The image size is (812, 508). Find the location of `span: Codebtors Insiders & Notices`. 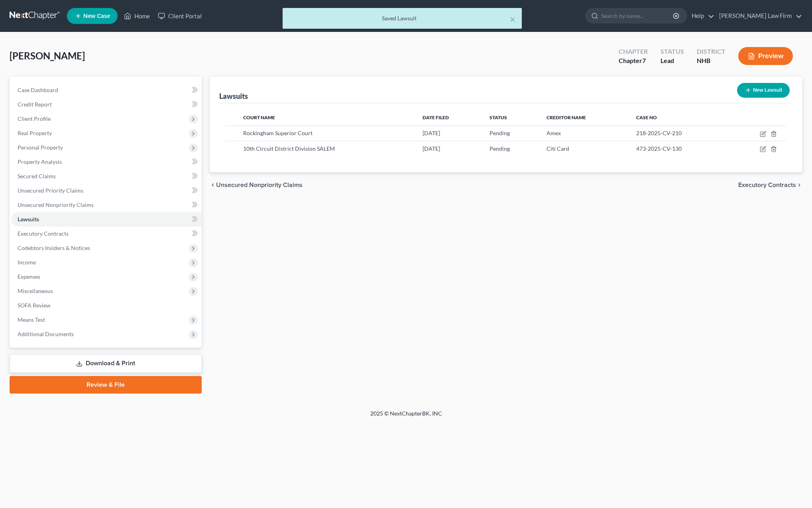

span: Codebtors Insiders & Notices is located at coordinates (54, 247).